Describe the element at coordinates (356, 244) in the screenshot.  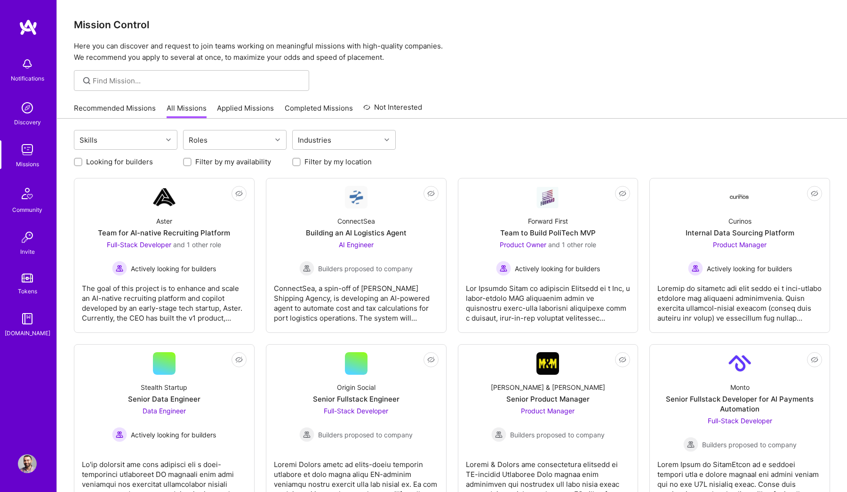
I see `span: AI Engineer` at that location.